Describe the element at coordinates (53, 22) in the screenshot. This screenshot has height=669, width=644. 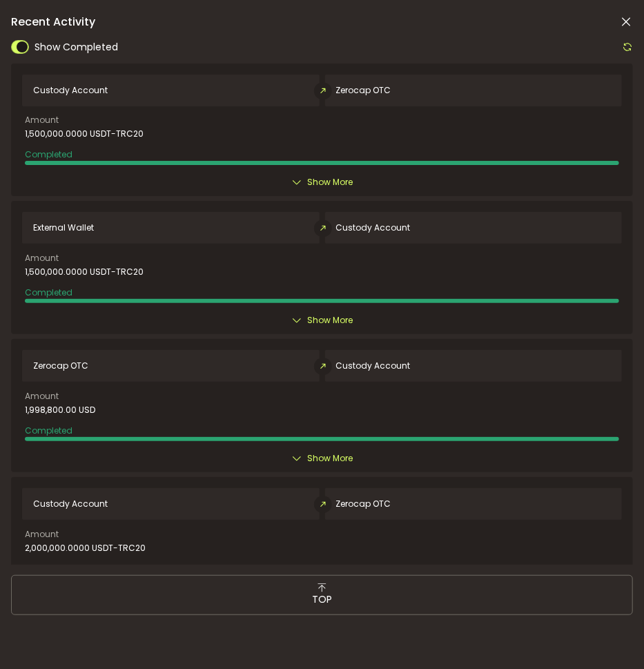
I see `span: Recent Activity` at that location.